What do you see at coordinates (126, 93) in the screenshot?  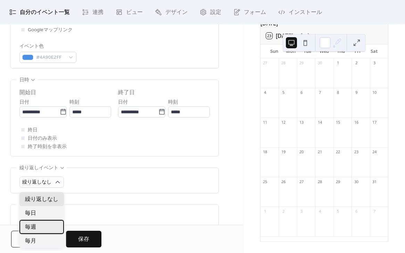 I see `div: 終了日` at bounding box center [126, 93].